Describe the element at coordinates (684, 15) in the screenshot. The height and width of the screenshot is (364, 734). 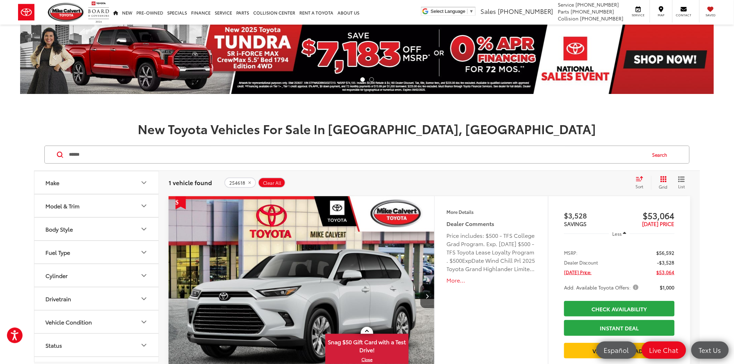
I see `span: Contact` at that location.